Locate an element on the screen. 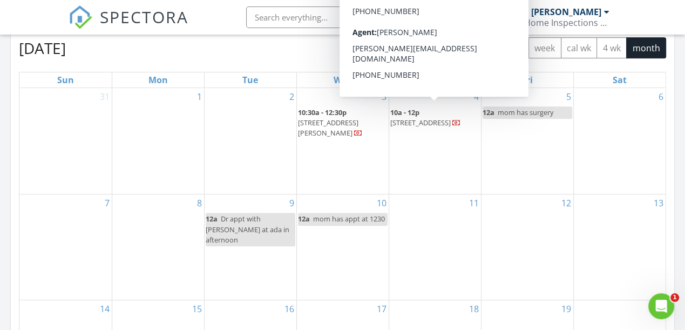 The height and width of the screenshot is (330, 685). button: Next month is located at coordinates (459, 47).